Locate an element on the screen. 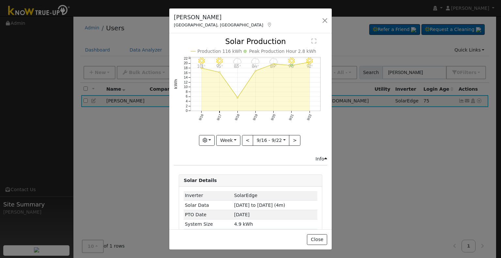 This screenshot has width=501, height=258. strong: Solar Details is located at coordinates (200, 180).